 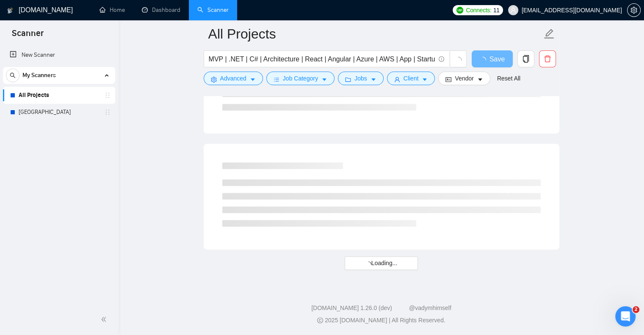 What do you see at coordinates (361, 78) in the screenshot?
I see `span: Jobs` at bounding box center [361, 78].